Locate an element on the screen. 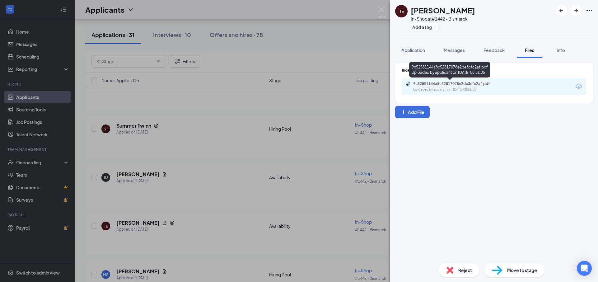 This screenshot has width=598, height=282. div: Open Intercom Messenger is located at coordinates (584, 268).